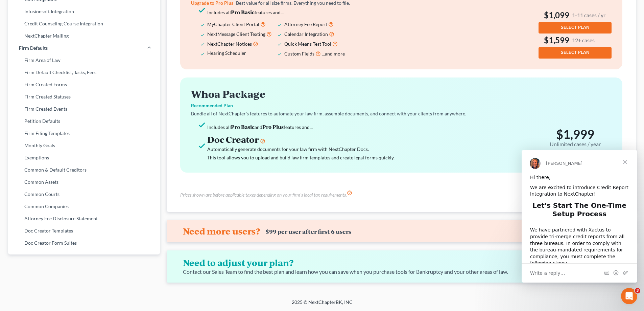  I want to click on a: Common Courts, so click(84, 194).